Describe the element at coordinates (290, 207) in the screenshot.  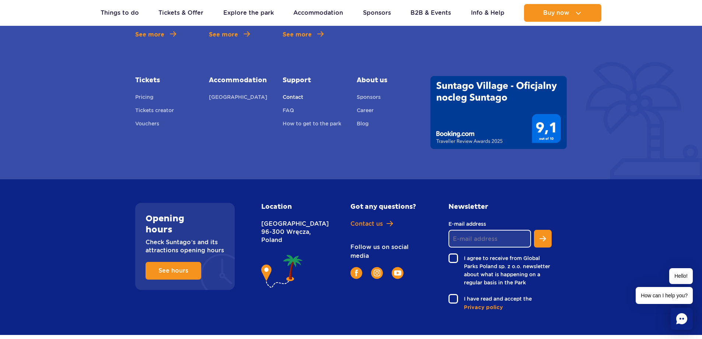
I see `h2: Location` at that location.